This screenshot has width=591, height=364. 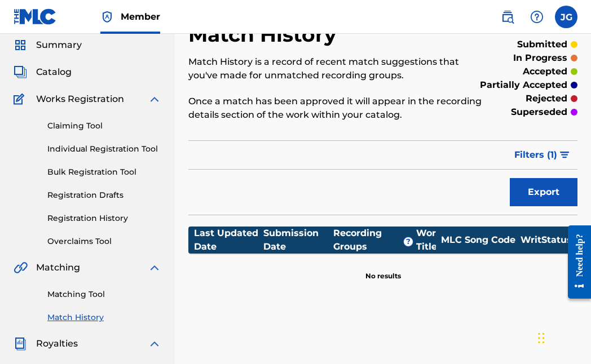 What do you see at coordinates (21, 45) in the screenshot?
I see `img: Summary` at bounding box center [21, 45].